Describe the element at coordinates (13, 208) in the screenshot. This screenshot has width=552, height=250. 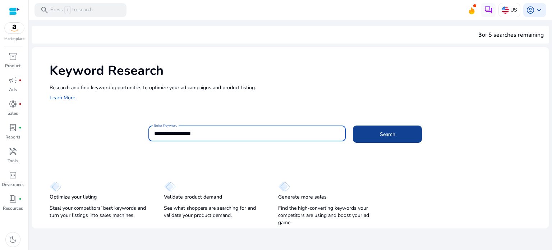
I see `p: Resources` at that location.